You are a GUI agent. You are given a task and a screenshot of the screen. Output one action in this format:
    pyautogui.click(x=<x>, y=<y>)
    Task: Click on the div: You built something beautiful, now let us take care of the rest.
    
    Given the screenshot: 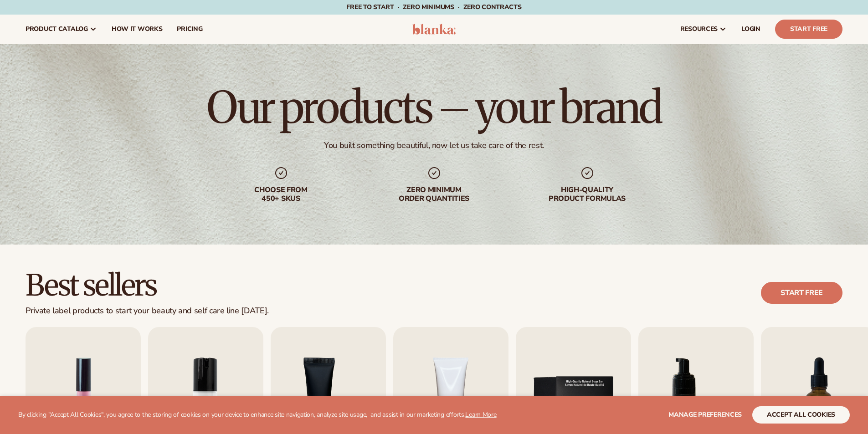 What is the action you would take?
    pyautogui.click(x=434, y=145)
    